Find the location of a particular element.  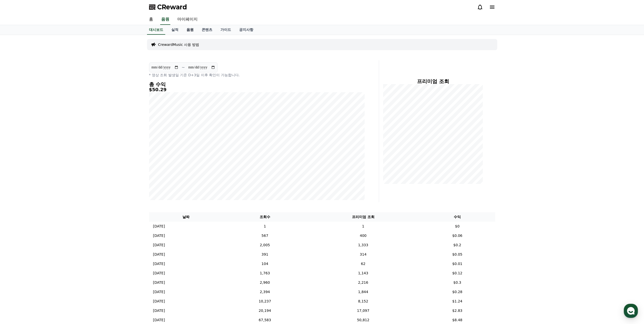

th: 날짜 is located at coordinates (186, 217).